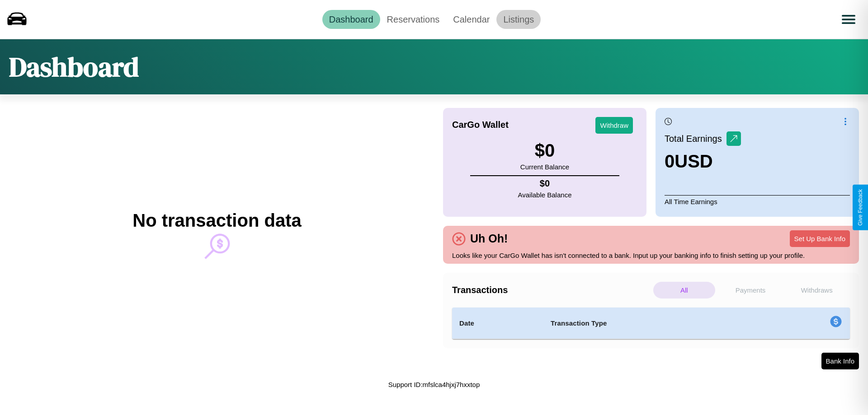  What do you see at coordinates (498, 323) in the screenshot?
I see `h4: Date` at bounding box center [498, 323].